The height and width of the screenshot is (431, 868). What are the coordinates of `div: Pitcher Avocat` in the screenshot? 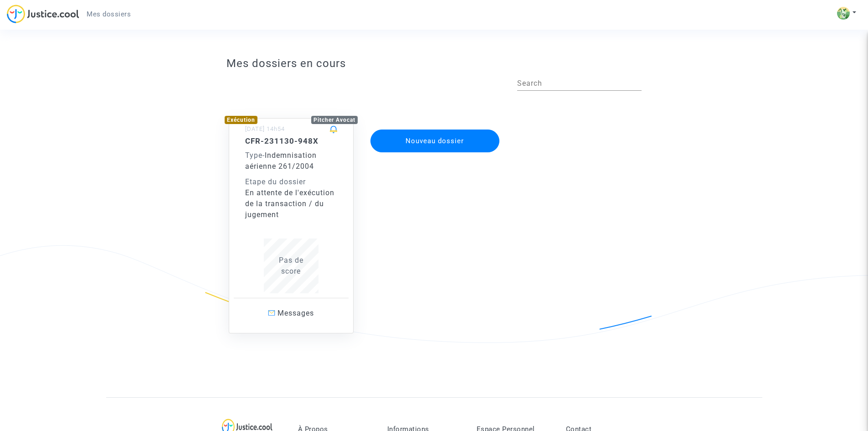 It's located at (334, 120).